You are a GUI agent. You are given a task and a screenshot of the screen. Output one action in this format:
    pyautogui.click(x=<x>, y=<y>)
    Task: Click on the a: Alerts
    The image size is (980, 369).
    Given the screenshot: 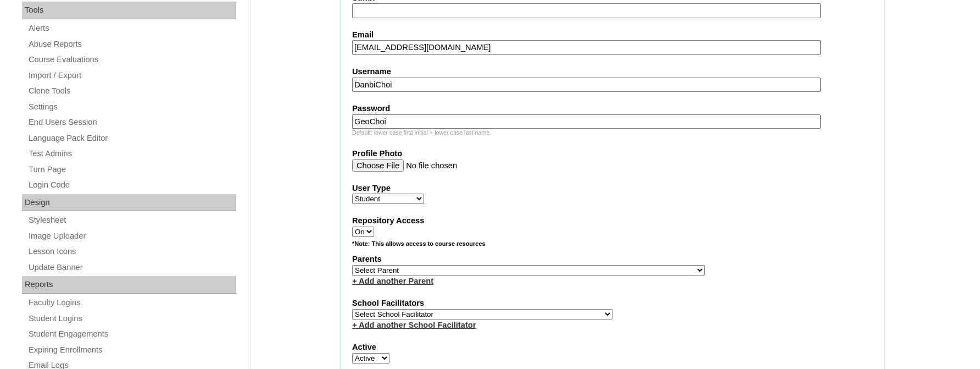 What is the action you would take?
    pyautogui.click(x=132, y=28)
    